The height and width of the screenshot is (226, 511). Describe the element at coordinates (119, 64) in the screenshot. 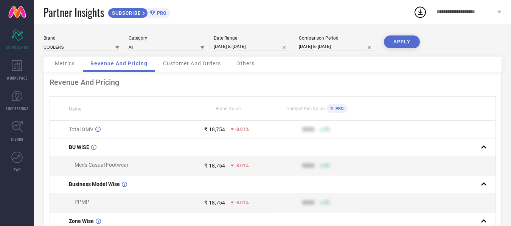

I see `span: Revenue And Pricing` at that location.